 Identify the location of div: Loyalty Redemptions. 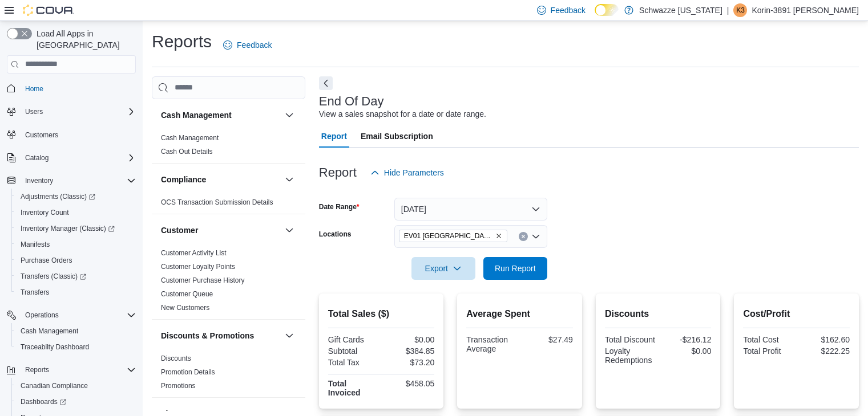
(630, 355).